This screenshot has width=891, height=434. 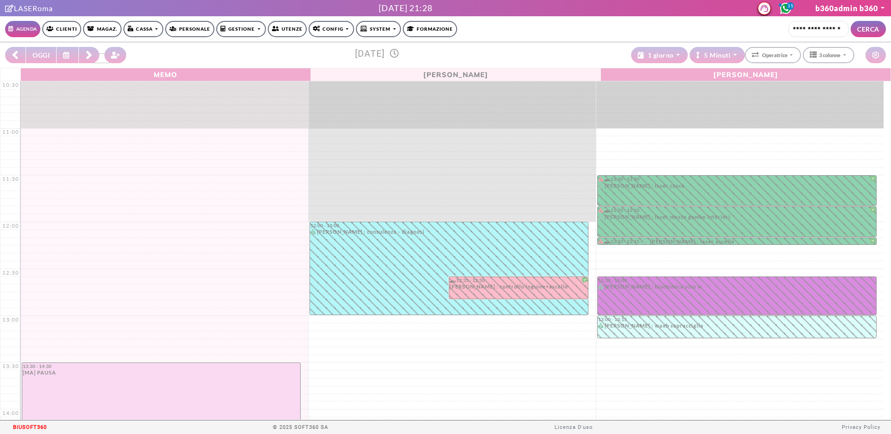 I want to click on i: Clicca per andare alla pagina di firma, so click(x=9, y=8).